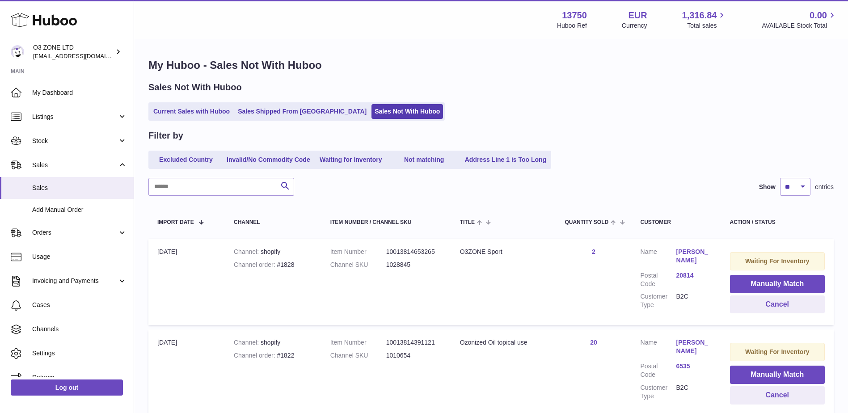 This screenshot has height=413, width=848. What do you see at coordinates (767, 187) in the screenshot?
I see `label: Show` at bounding box center [767, 187].